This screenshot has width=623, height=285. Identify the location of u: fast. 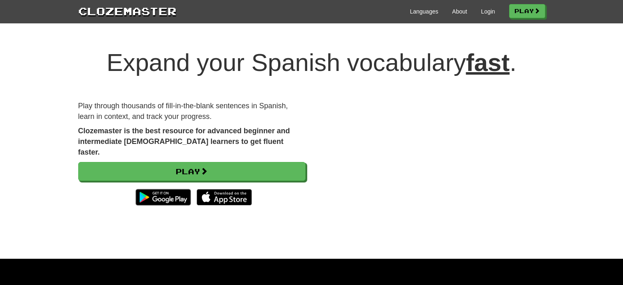
(488, 62).